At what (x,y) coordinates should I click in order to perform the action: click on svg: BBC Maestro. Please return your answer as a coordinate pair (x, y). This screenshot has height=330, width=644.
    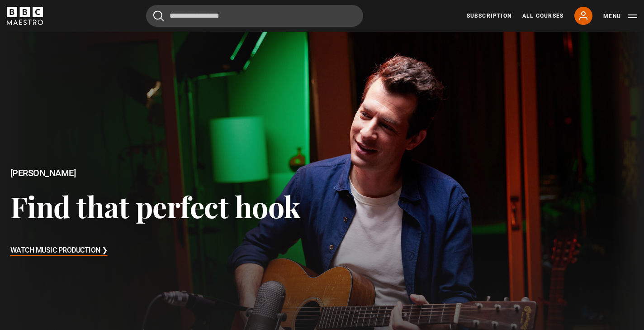
    Looking at the image, I should click on (24, 16).